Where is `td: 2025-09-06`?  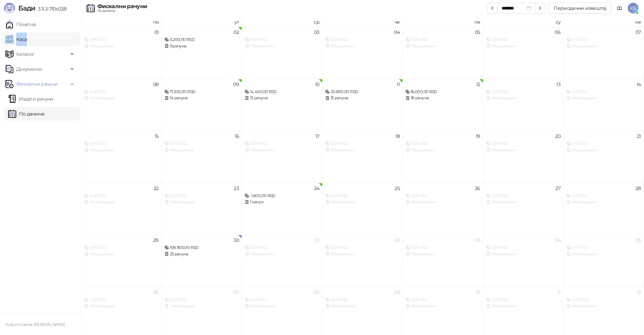 td: 2025-09-06 is located at coordinates (523, 53).